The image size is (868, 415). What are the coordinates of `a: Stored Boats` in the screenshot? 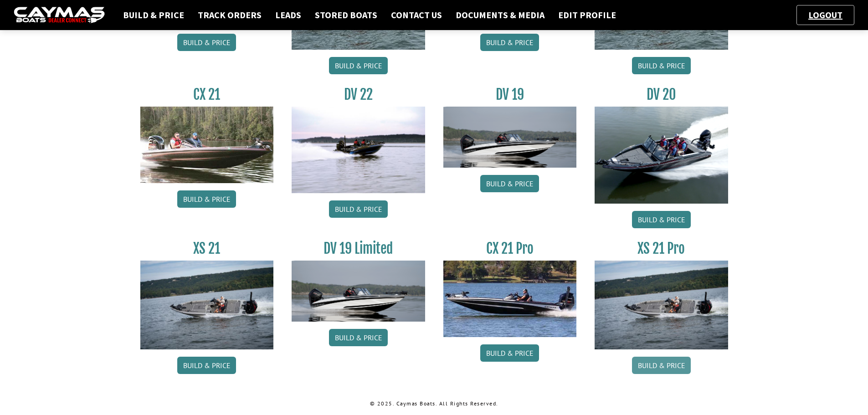 It's located at (346, 15).